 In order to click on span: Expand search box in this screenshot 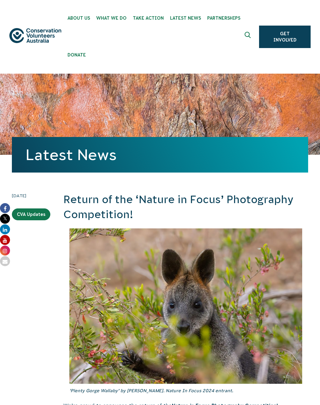, I will do `click(248, 37)`.